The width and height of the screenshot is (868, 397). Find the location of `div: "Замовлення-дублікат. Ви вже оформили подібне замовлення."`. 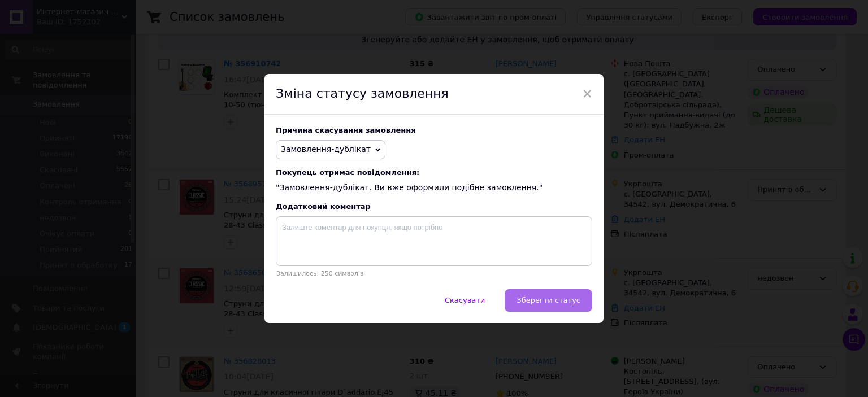

div: "Замовлення-дублікат. Ви вже оформили подібне замовлення." is located at coordinates (434, 181).